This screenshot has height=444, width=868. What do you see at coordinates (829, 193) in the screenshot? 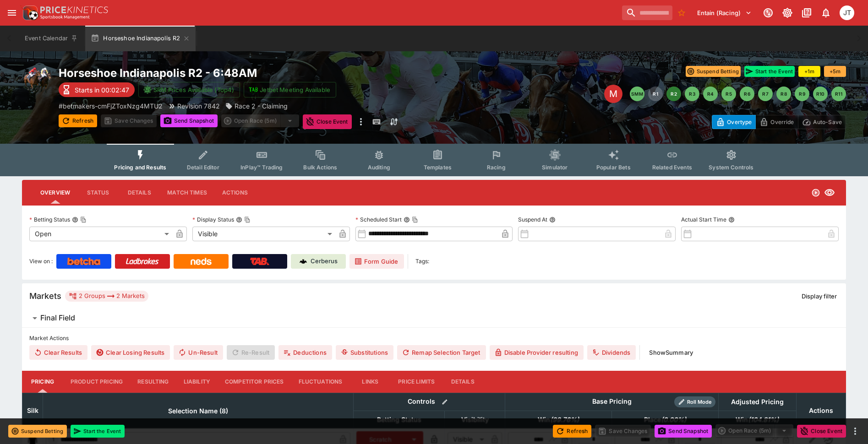
I see `svg: Visible` at bounding box center [829, 193].